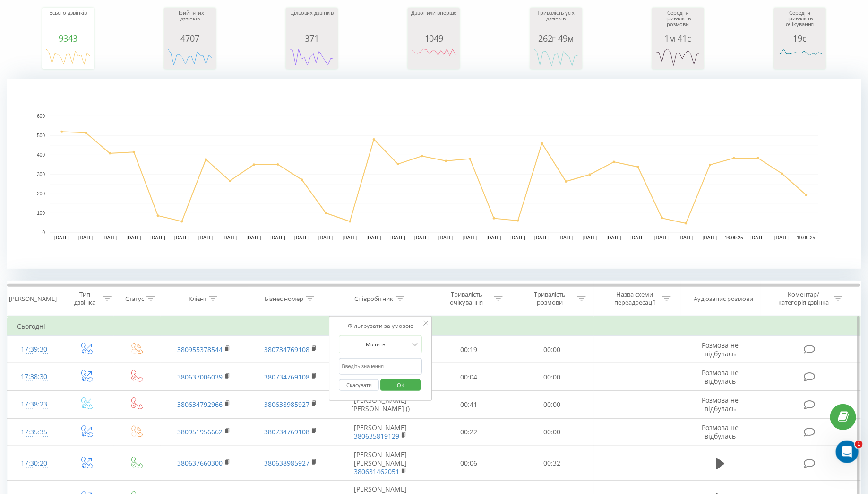 This screenshot has width=868, height=494. What do you see at coordinates (34, 432) in the screenshot?
I see `div: 17:35:35` at bounding box center [34, 432].